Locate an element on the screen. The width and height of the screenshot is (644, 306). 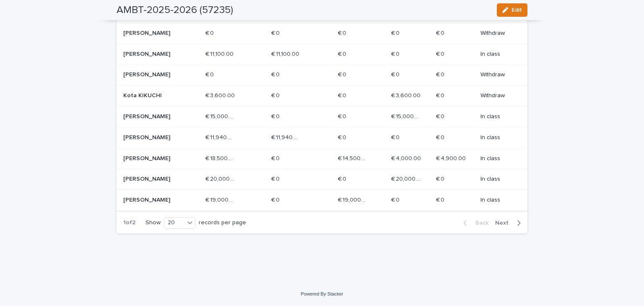
p: € 4,900.00 is located at coordinates (451, 158).